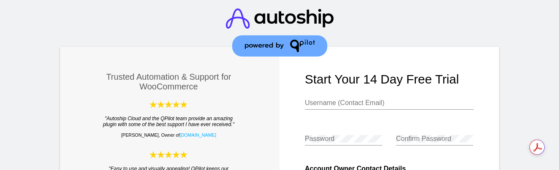 The image size is (559, 170). Describe the element at coordinates (389, 103) in the screenshot. I see `input: Username (Contact Email)` at that location.